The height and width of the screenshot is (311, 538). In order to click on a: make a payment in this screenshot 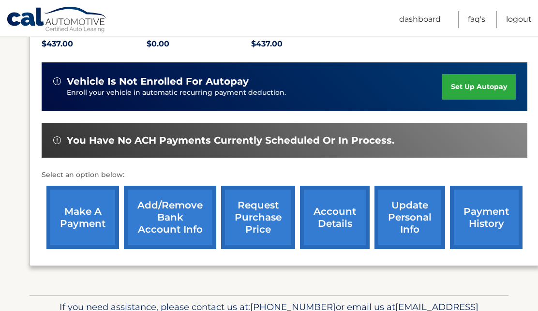, I will do `click(83, 217)`.